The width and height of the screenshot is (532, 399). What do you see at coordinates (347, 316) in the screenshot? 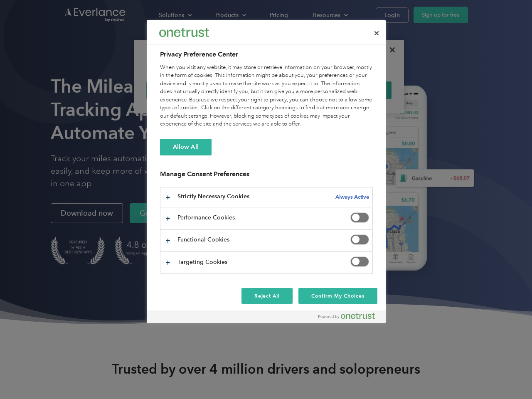
I see `img: Powered by OneTrust Opens in a new Tab` at bounding box center [347, 316].